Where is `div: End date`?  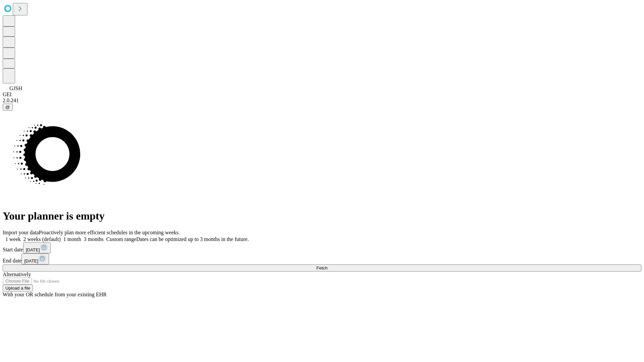
div: End date is located at coordinates (322, 259).